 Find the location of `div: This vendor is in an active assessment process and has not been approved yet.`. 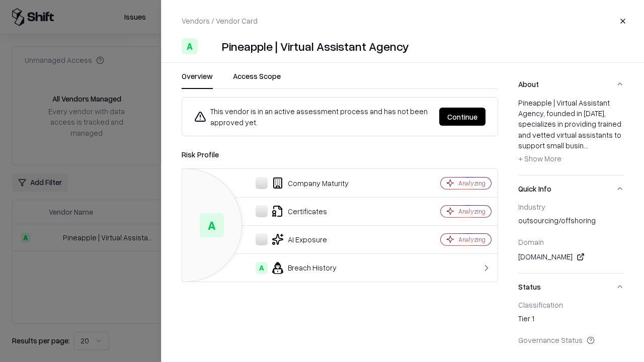

div: This vendor is in an active assessment process and has not been approved yet. is located at coordinates (312, 117).